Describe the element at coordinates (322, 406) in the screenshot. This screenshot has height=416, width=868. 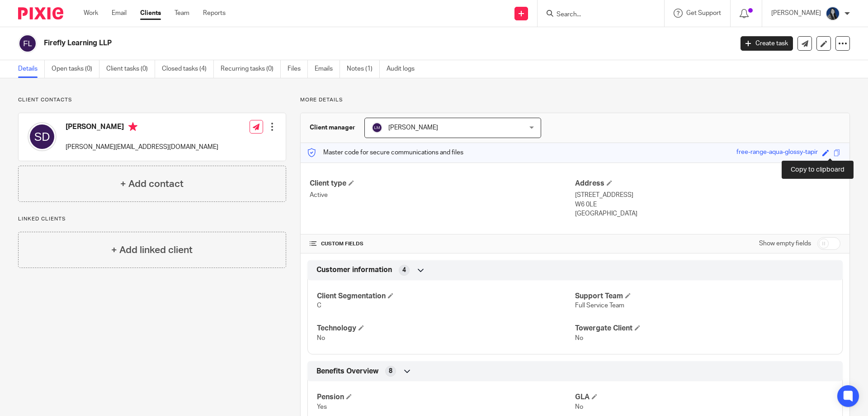
I see `span: Yes` at that location.